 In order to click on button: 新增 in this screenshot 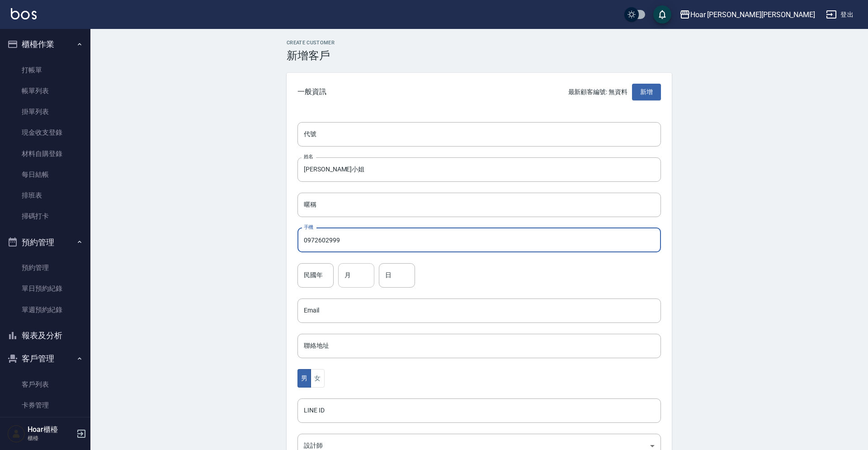, I will do `click(646, 92)`.